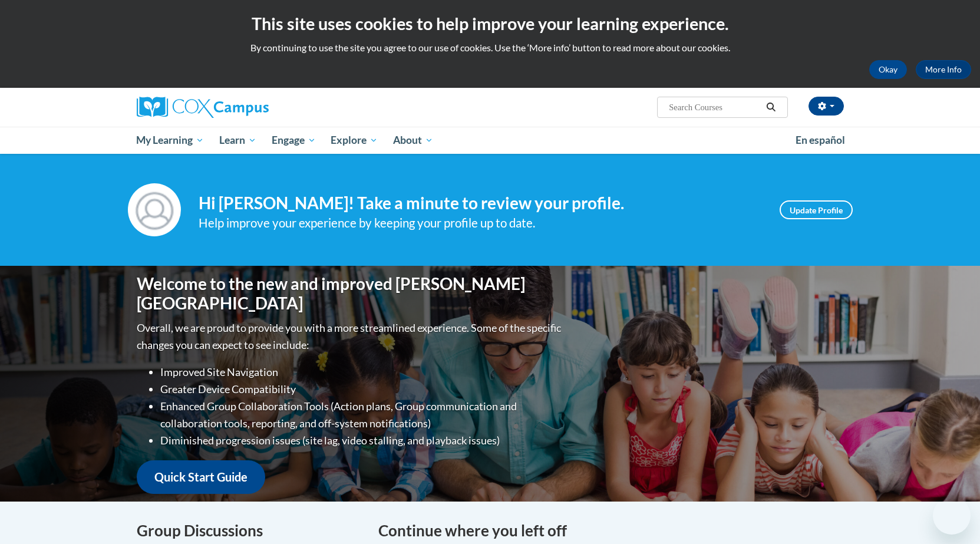  Describe the element at coordinates (820, 140) in the screenshot. I see `span: En español` at that location.